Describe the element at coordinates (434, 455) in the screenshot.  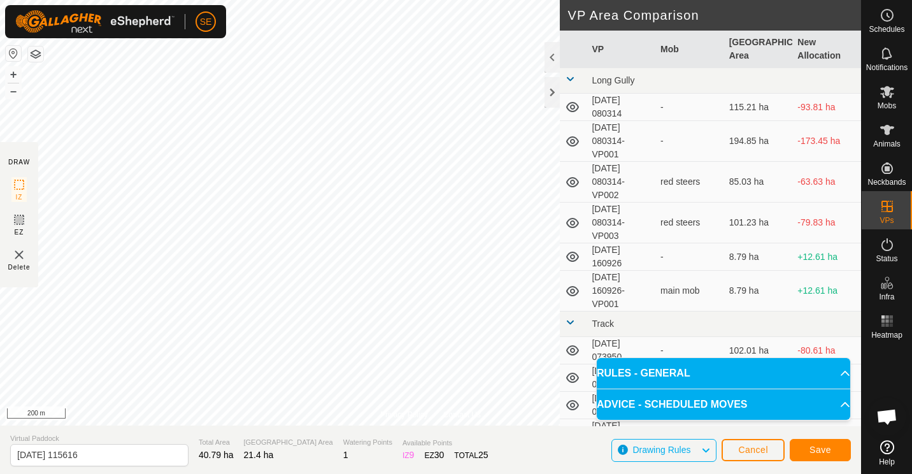
I see `div: EZ` at that location.